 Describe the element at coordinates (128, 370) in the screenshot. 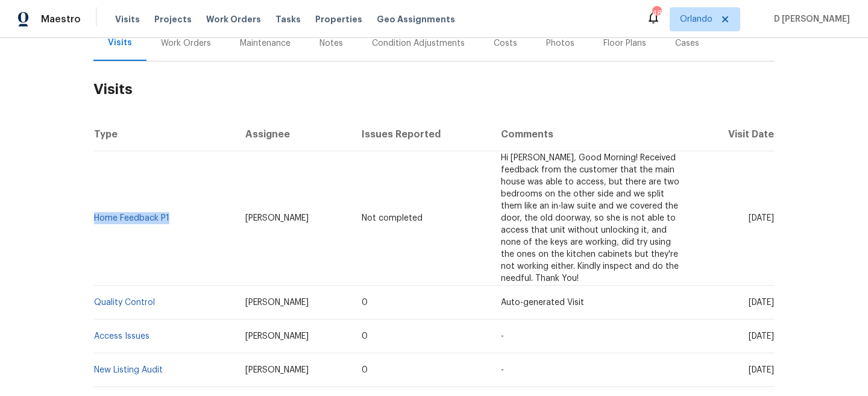

I see `a: New Listing Audit` at that location.